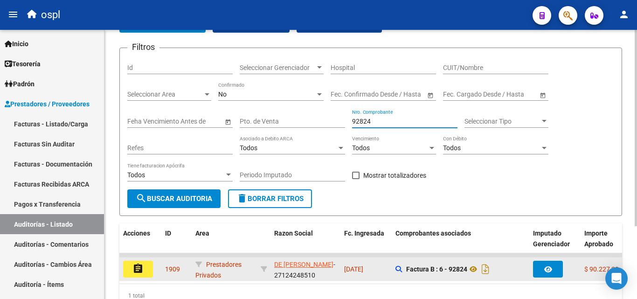 This screenshot has height=299, width=637. I want to click on mat-icon: menu, so click(13, 14).